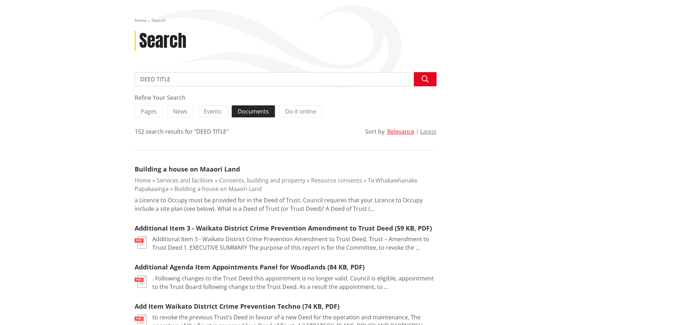  What do you see at coordinates (148, 112) in the screenshot?
I see `span: Pages` at bounding box center [148, 112].